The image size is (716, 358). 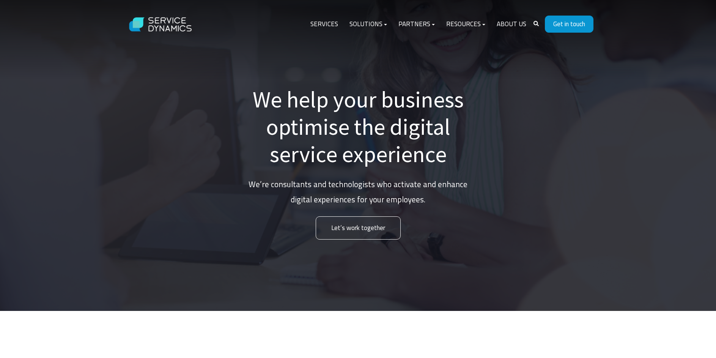 I want to click on a: Services, so click(x=324, y=24).